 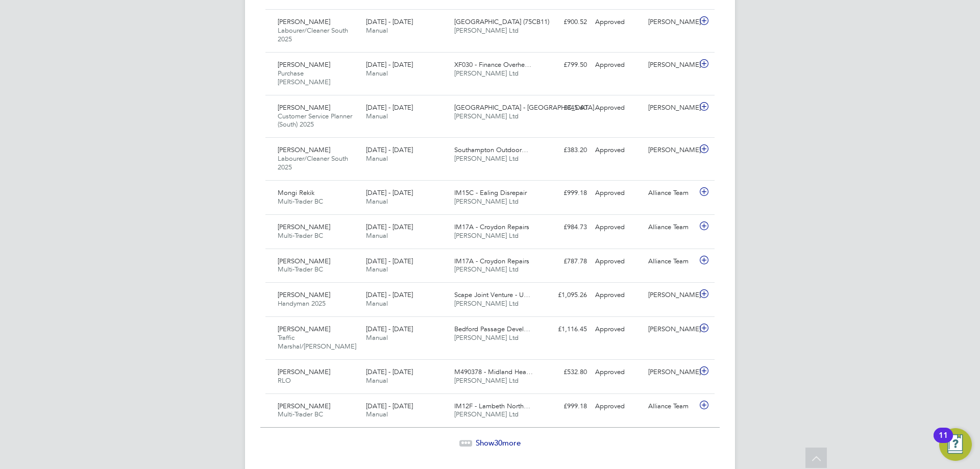 What do you see at coordinates (491, 150) in the screenshot?
I see `span: Southampton Outdoor…` at bounding box center [491, 150].